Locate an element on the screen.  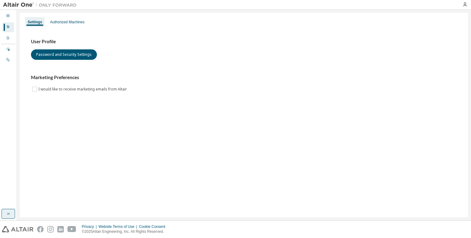
div: User Profile is located at coordinates (8, 27).